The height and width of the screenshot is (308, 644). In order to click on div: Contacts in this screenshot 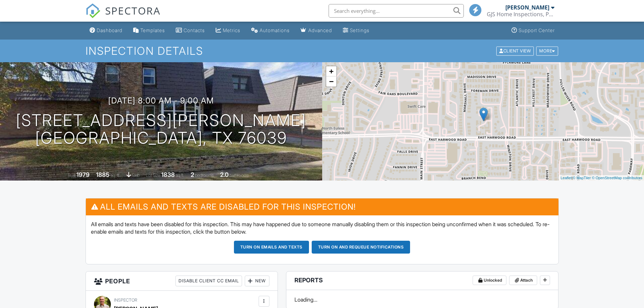, I will do `click(194, 30)`.